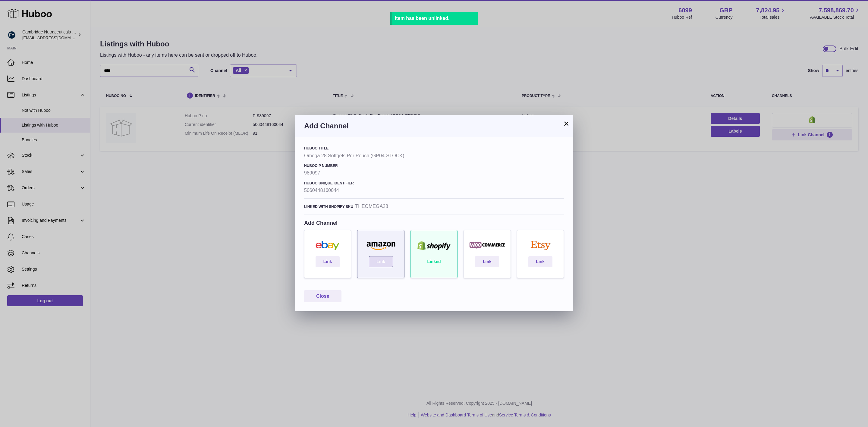 The image size is (868, 427). I want to click on strong: 5060448160044, so click(434, 190).